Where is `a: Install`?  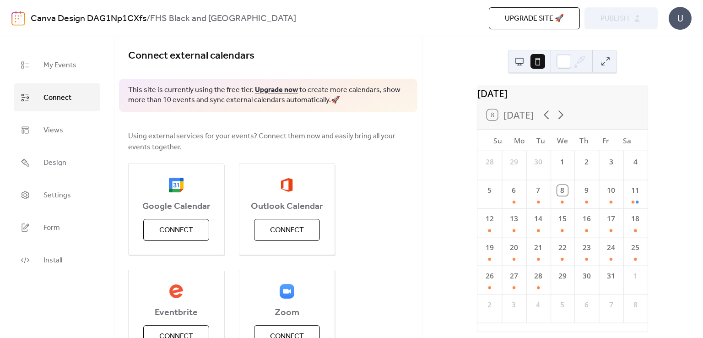 a: Install is located at coordinates (57, 260).